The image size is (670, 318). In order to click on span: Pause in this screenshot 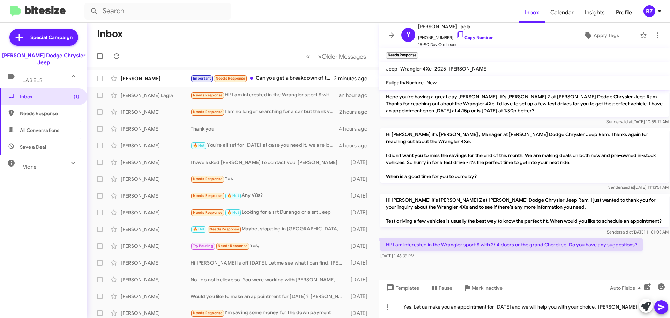, I will do `click(445, 288)`.